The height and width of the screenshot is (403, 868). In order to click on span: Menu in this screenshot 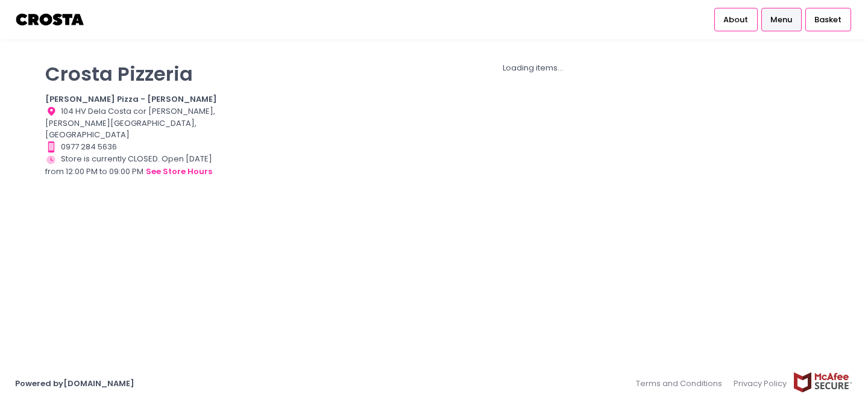, I will do `click(782, 20)`.